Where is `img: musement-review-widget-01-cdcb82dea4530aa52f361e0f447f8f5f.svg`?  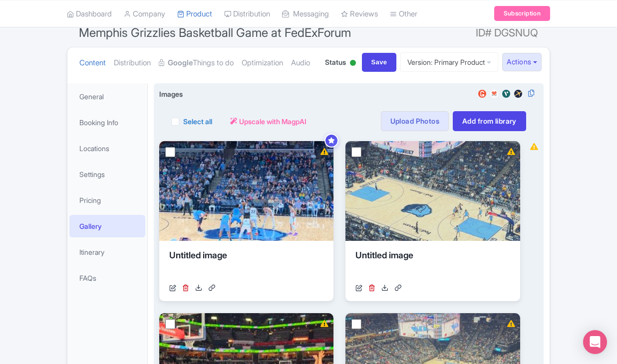
img: musement-review-widget-01-cdcb82dea4530aa52f361e0f447f8f5f.svg is located at coordinates (495, 94).